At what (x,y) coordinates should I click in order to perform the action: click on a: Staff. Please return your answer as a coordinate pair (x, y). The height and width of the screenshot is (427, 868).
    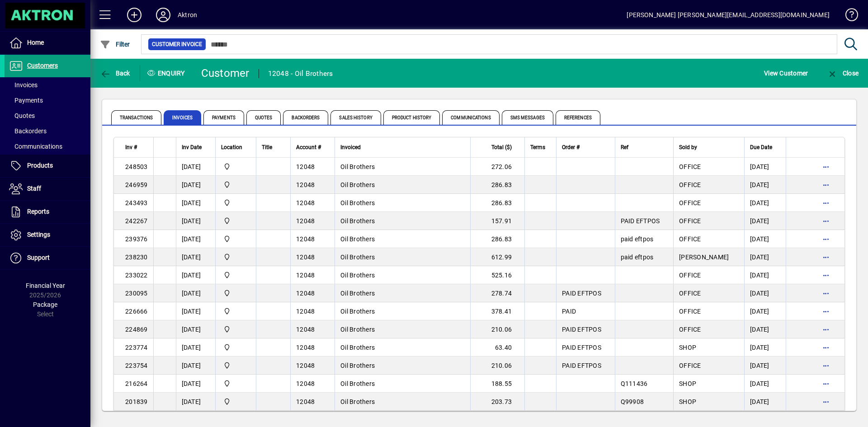
    Looking at the image, I should click on (47, 188).